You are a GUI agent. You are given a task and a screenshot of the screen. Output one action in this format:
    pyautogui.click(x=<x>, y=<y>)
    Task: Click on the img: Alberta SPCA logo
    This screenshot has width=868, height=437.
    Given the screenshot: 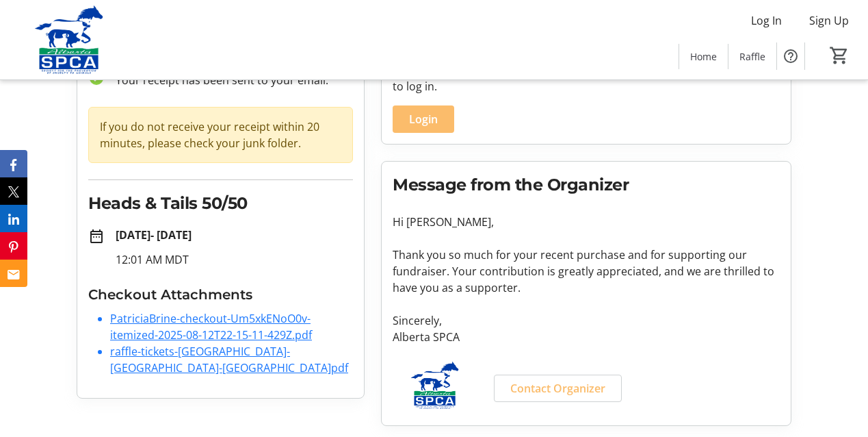 What is the action you would take?
    pyautogui.click(x=434, y=385)
    